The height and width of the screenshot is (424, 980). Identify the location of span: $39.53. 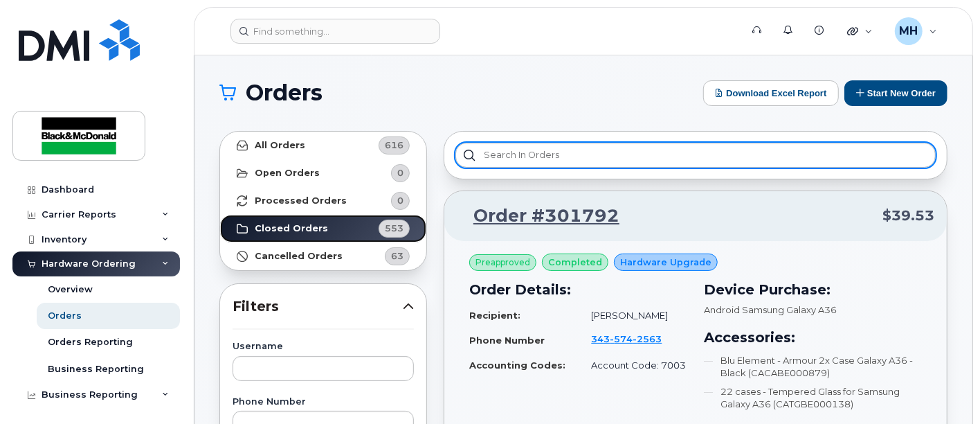
(908, 215).